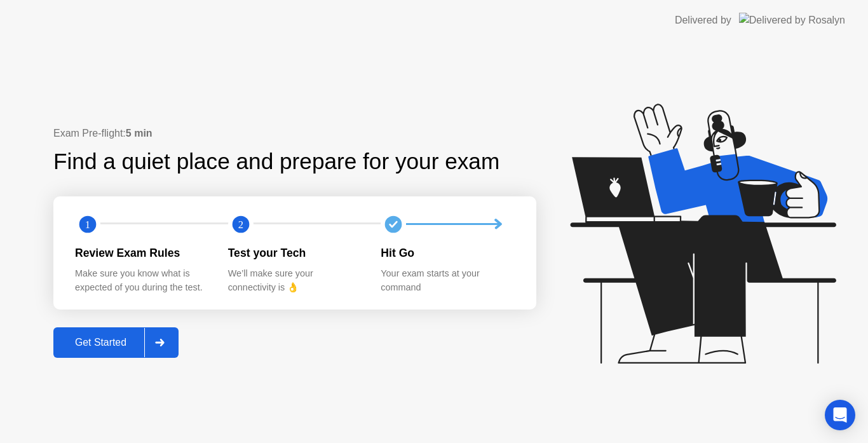 This screenshot has height=443, width=868. What do you see at coordinates (295, 133) in the screenshot?
I see `div: Exam Pre-flight:` at bounding box center [295, 133].